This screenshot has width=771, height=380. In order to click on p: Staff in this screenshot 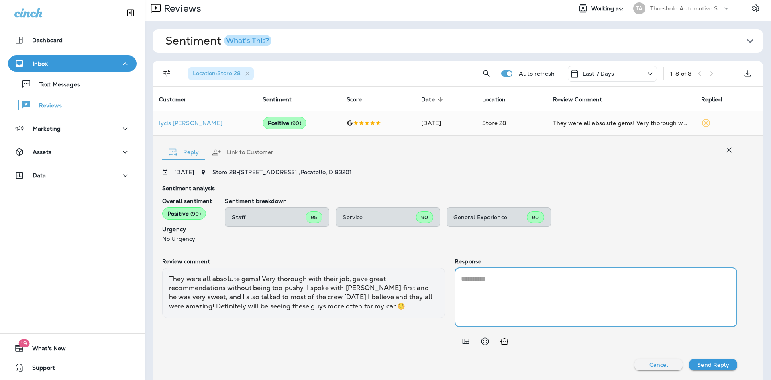, I will do `click(269, 217)`.